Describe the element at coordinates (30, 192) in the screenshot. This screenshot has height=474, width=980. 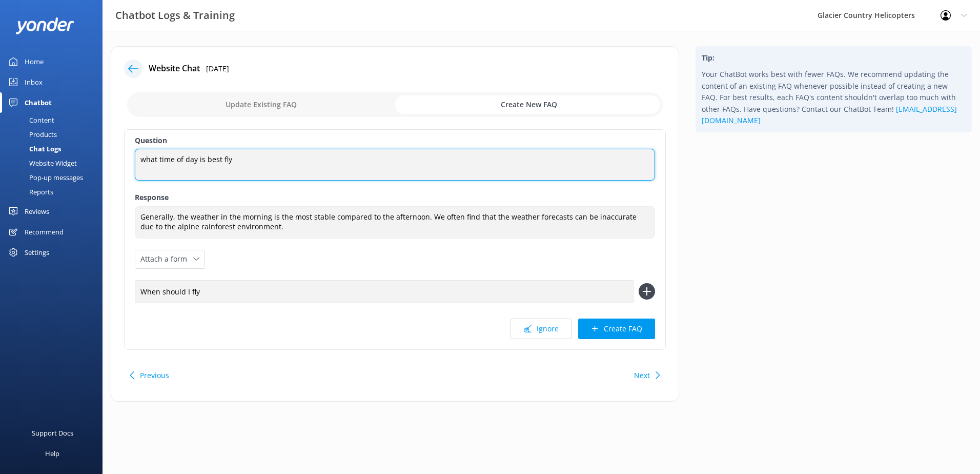
I see `div: Reports` at that location.